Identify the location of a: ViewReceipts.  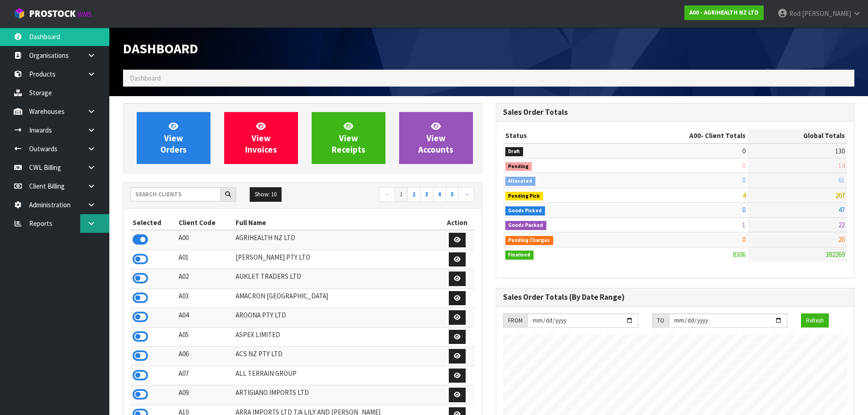
(348, 138).